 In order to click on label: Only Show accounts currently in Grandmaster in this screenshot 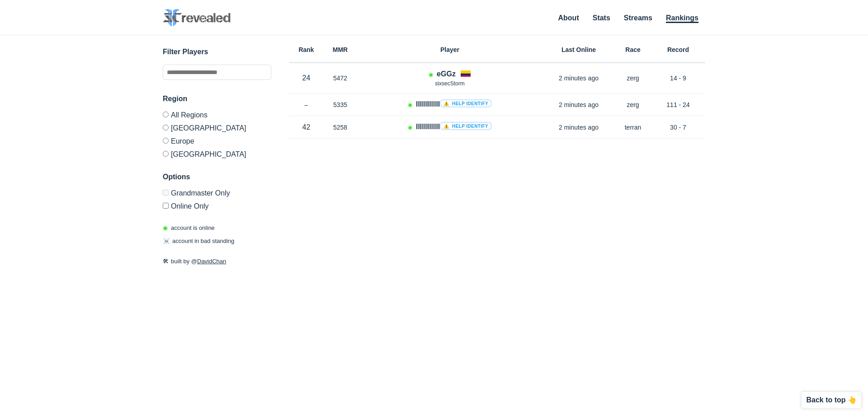, I will do `click(217, 194)`.